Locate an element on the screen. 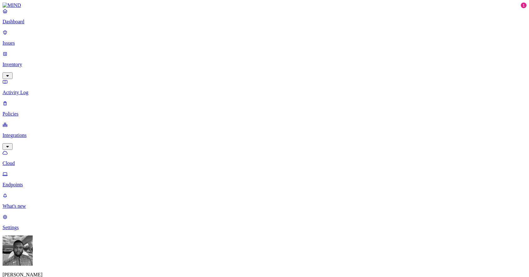 The image size is (529, 277). p: Activity Log is located at coordinates (265, 92).